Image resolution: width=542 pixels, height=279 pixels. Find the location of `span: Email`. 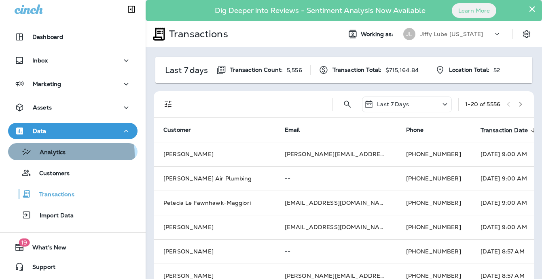

span: Email is located at coordinates (293, 130).